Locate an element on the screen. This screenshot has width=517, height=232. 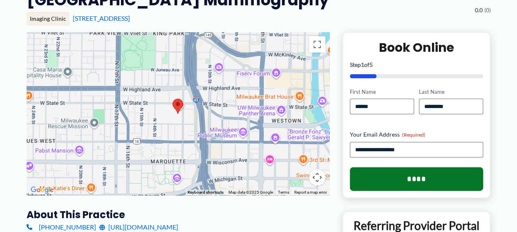
button: Toggle fullscreen view is located at coordinates (317, 45).